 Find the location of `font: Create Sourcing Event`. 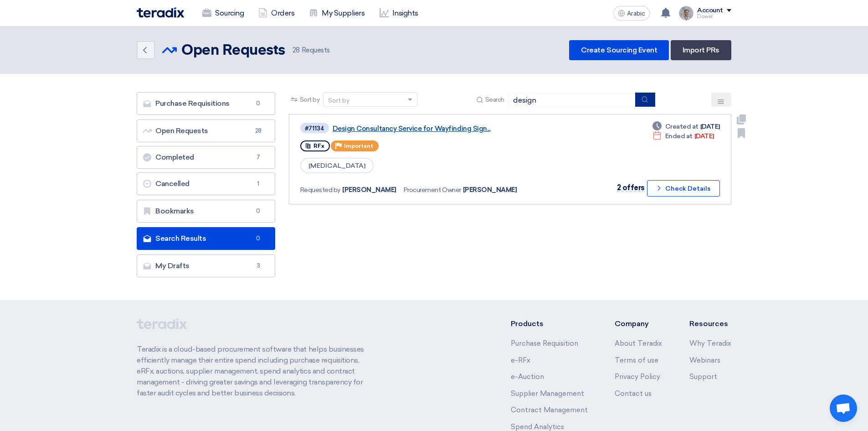

font: Create Sourcing Event is located at coordinates (619, 49).